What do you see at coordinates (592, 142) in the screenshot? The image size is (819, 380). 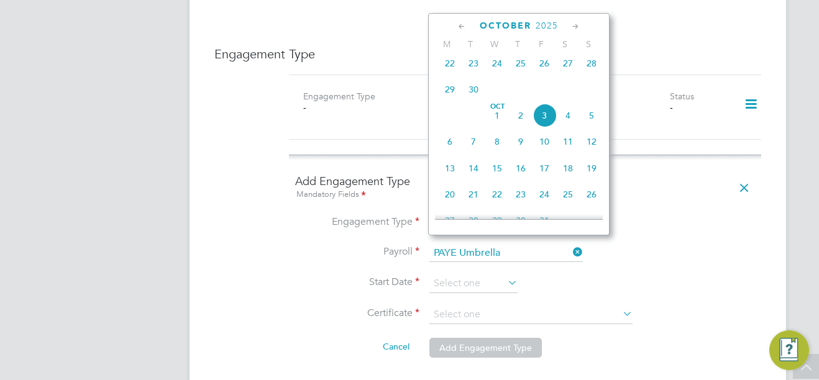 I see `span: 12` at bounding box center [592, 142].